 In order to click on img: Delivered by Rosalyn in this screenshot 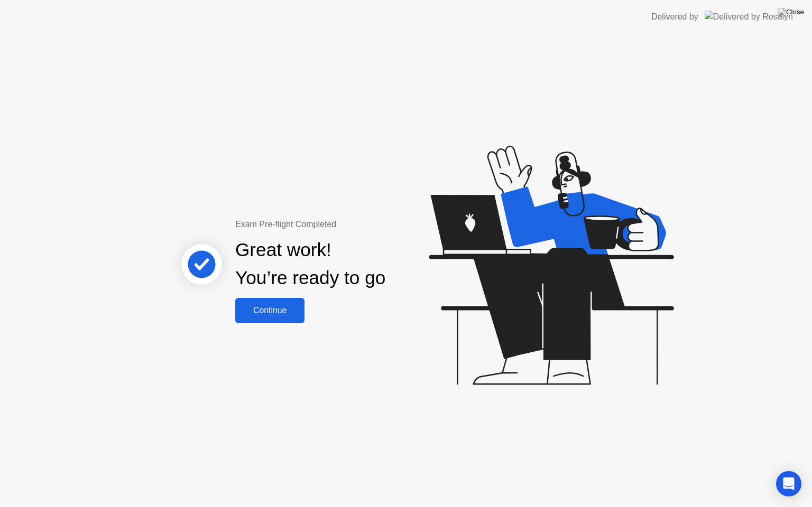, I will do `click(749, 16)`.